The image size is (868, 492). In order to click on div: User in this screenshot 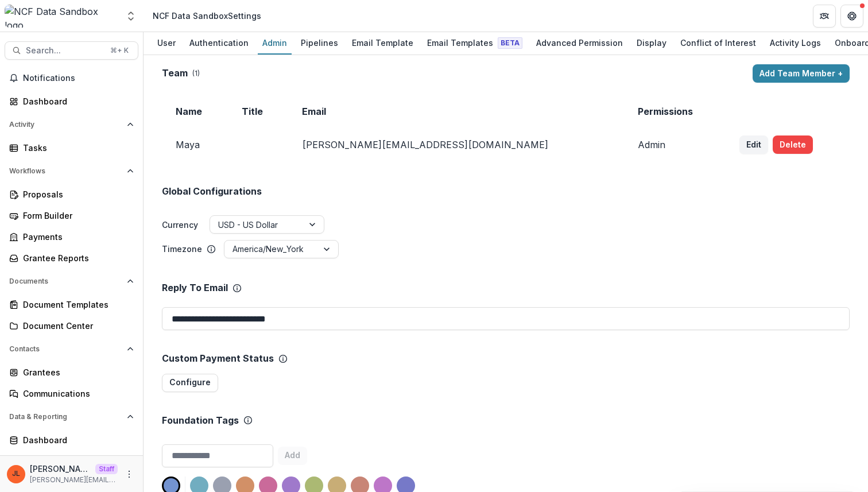, I will do `click(166, 42)`.